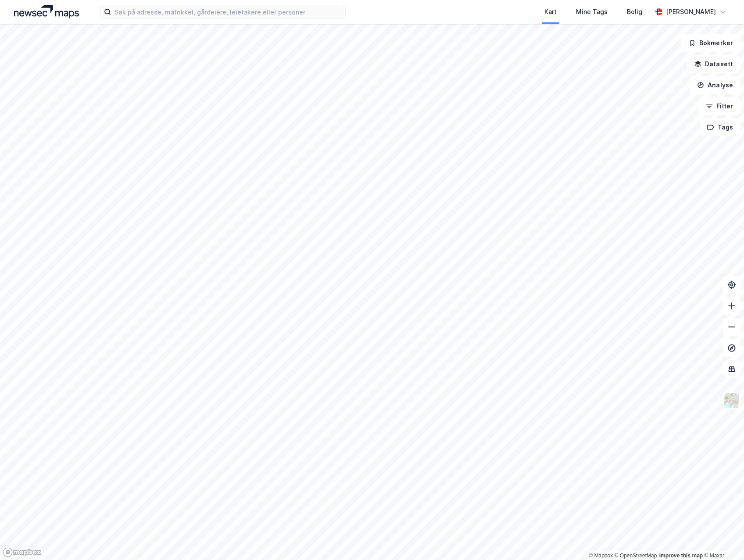 Image resolution: width=744 pixels, height=560 pixels. What do you see at coordinates (722, 539) in the screenshot?
I see `div: Kontrollprogram for chat` at bounding box center [722, 539].